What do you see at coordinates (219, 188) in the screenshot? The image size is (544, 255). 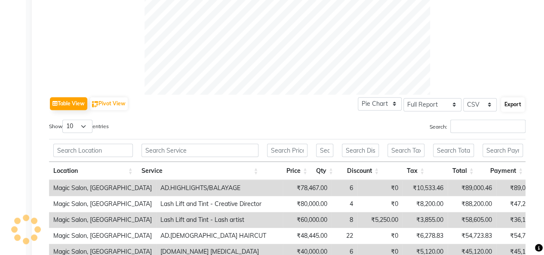 I see `td: AD.HIGHLIGHTS/BALAYAGE` at bounding box center [219, 188].